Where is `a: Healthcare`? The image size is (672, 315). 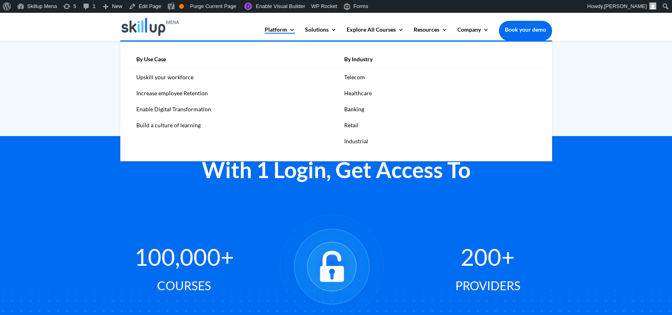
a: Healthcare is located at coordinates (440, 93).